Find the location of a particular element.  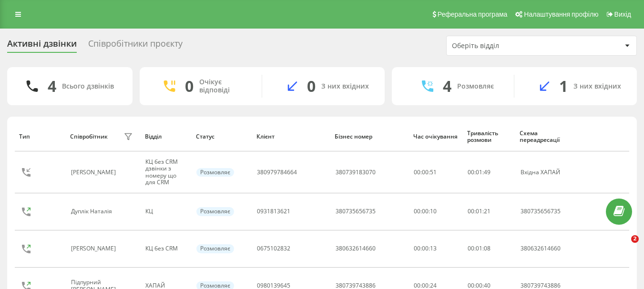

div: 1 is located at coordinates (563, 86).